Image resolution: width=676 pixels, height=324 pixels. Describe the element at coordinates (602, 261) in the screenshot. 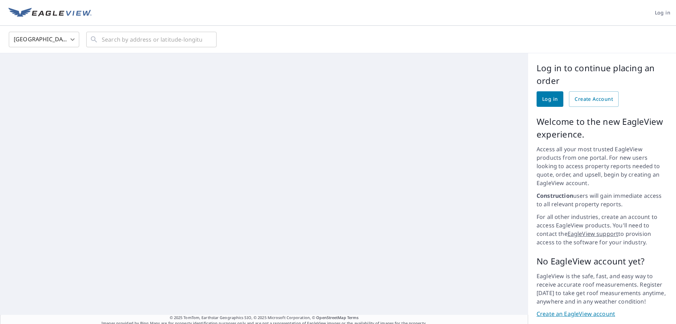

I see `p: No EagleView account yet?` at that location.